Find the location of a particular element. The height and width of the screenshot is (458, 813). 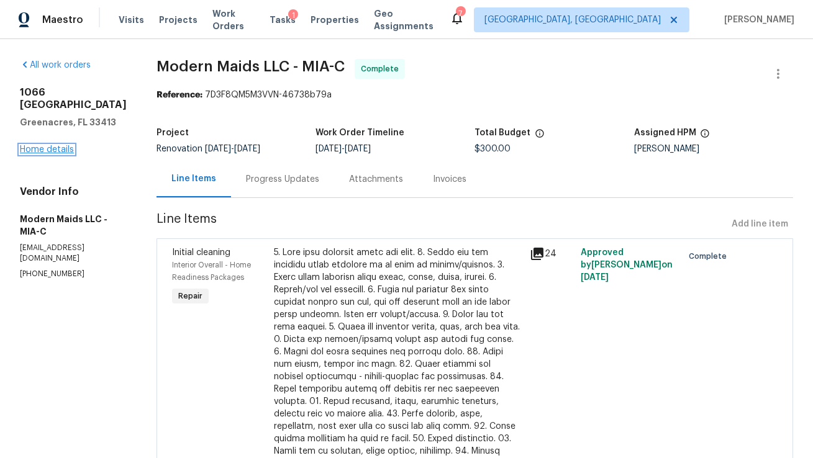

h5: Total Budget is located at coordinates (503, 133).